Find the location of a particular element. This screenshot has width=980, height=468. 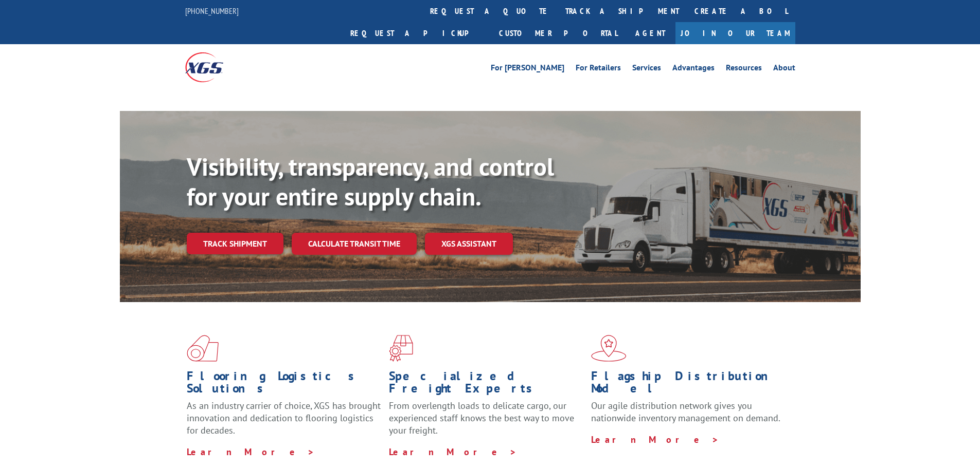

h1: Specialized Freight Experts is located at coordinates (486, 385).